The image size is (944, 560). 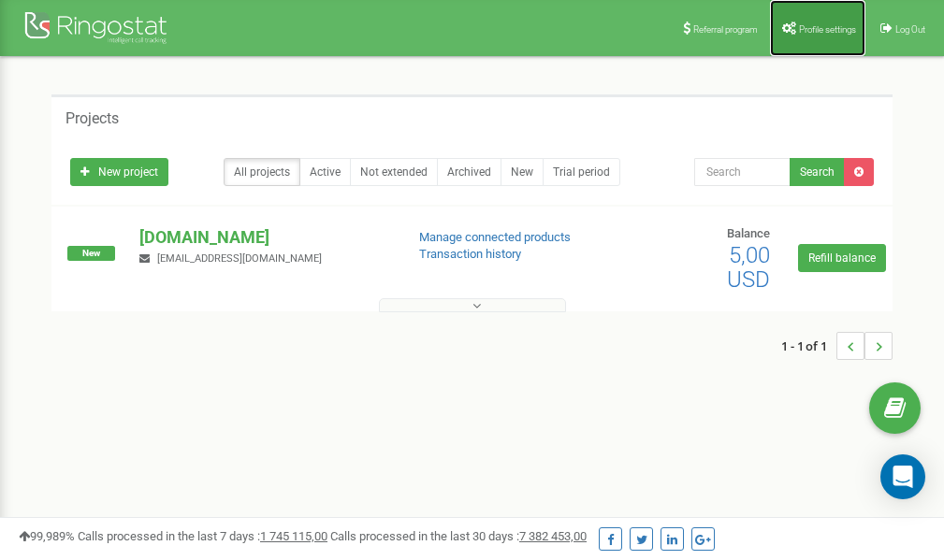 I want to click on span: 99,989%, so click(x=47, y=536).